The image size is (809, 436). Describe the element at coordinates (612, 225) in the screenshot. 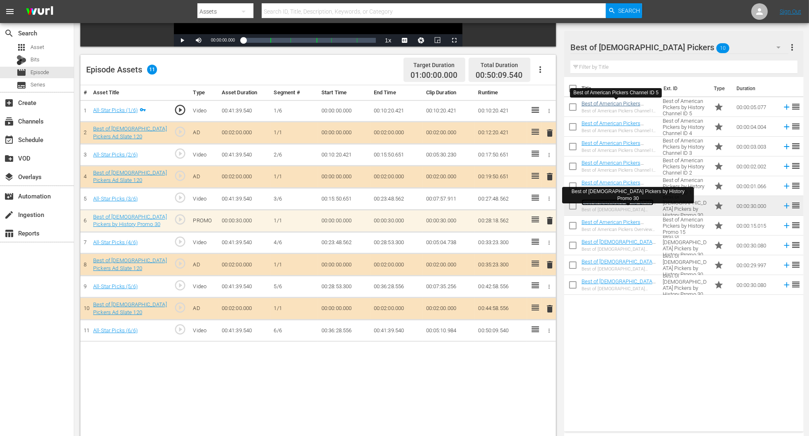

I see `a: Best of American Pickers Overview Promo 15` at that location.